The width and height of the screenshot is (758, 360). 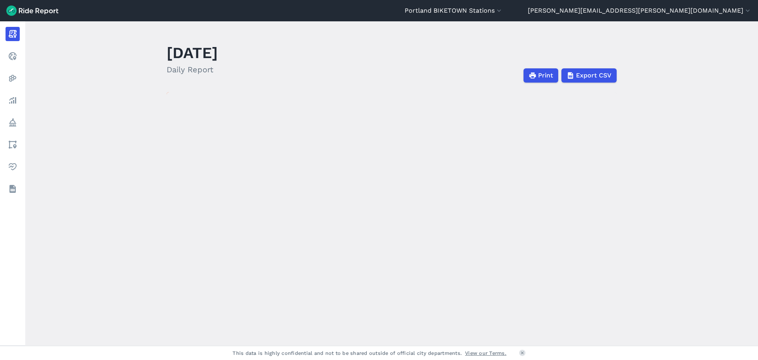 I want to click on button: Export CSV, so click(x=589, y=75).